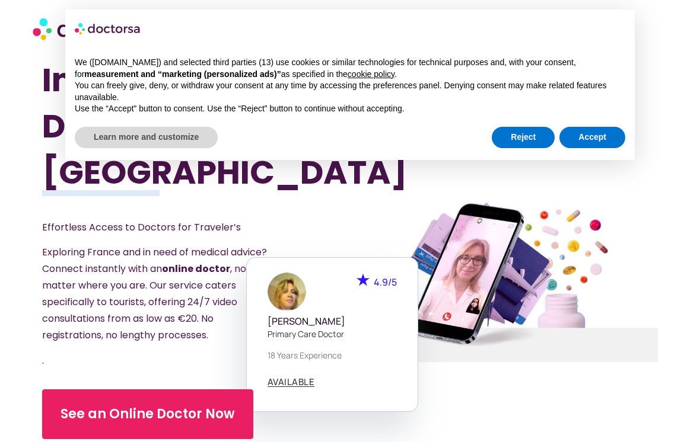 This screenshot has width=700, height=442. Describe the element at coordinates (291, 382) in the screenshot. I see `a: AVAILABLE` at that location.